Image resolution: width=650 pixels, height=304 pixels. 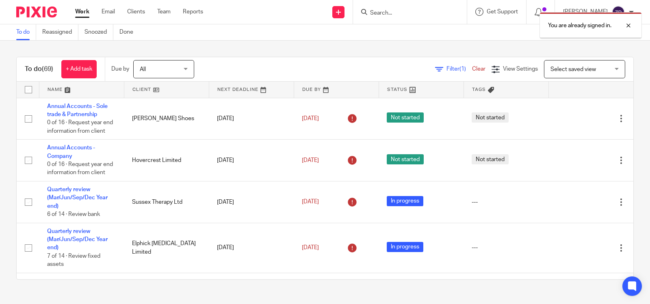 I want to click on span: Filter, so click(x=459, y=69).